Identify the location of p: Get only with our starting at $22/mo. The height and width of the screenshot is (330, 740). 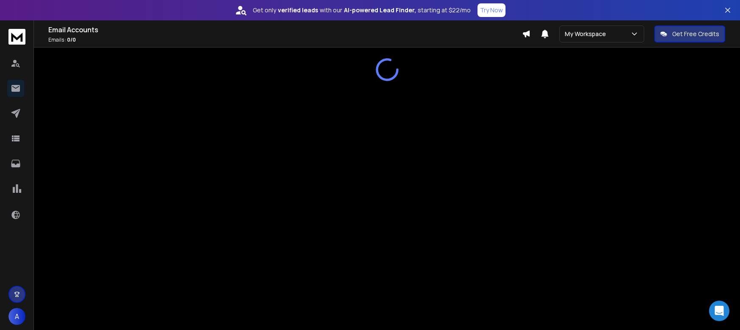
(362, 10).